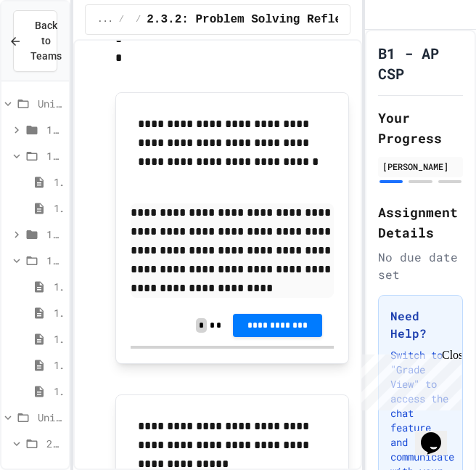  I want to click on div: No due date set, so click(420, 266).